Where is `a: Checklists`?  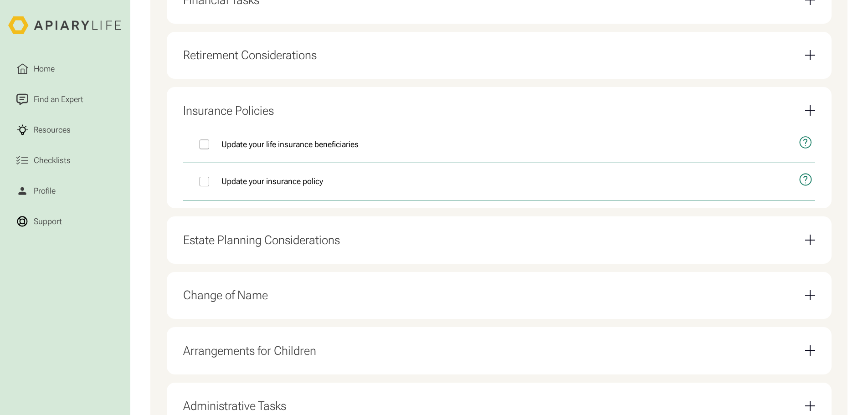 a: Checklists is located at coordinates (65, 161).